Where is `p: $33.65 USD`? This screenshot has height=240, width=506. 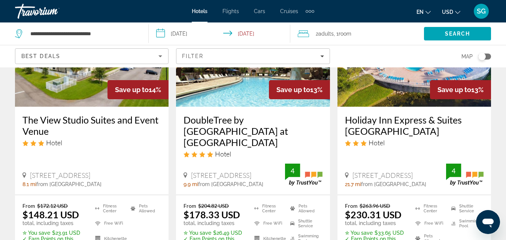
p: $33.65 USD is located at coordinates (375, 233).